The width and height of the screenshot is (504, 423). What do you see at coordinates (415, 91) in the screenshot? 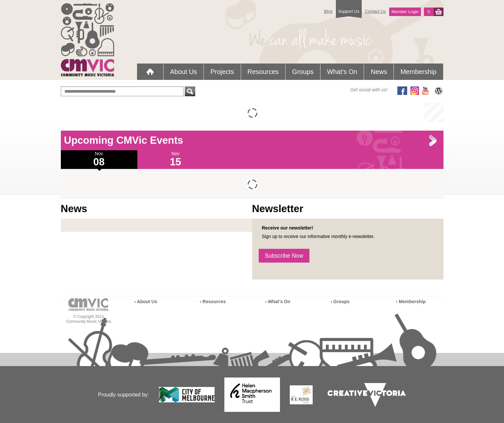
I see `img: icon-instagram.png` at bounding box center [415, 91].